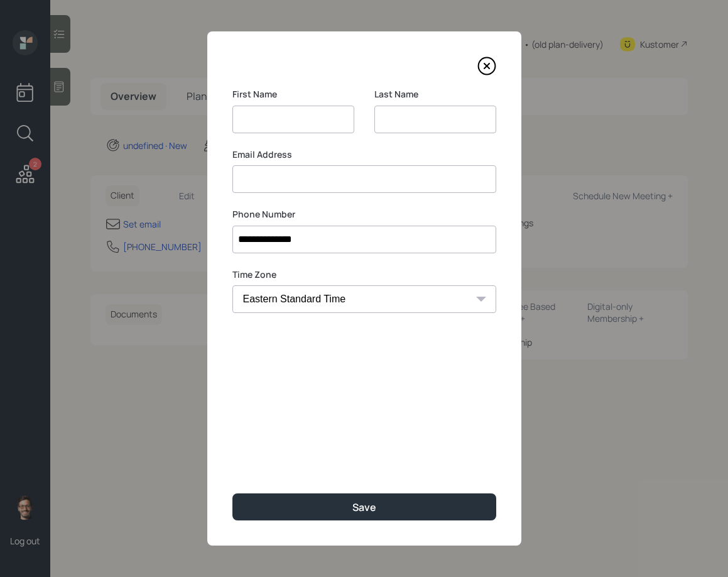  I want to click on label: Last Name, so click(435, 94).